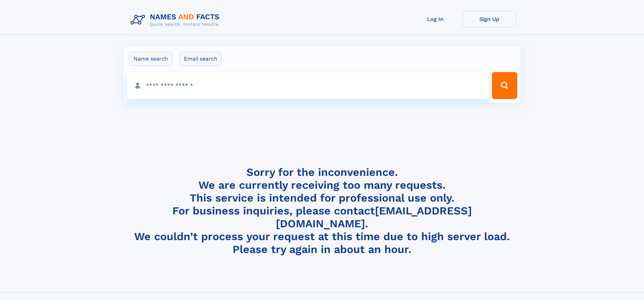 The height and width of the screenshot is (300, 644). I want to click on a: Sign Up, so click(490, 19).